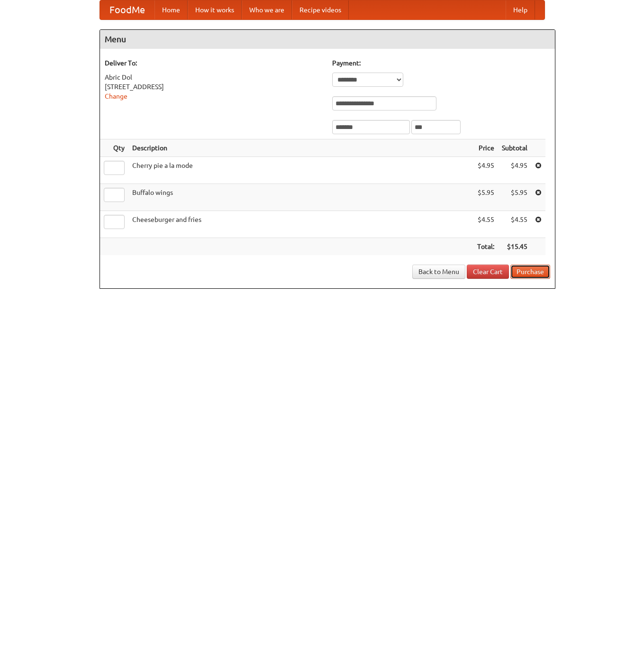  I want to click on a: Back to Menu, so click(439, 272).